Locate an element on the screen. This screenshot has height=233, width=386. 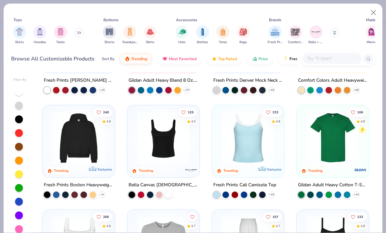
img: db319196-8705-402d-8b46-62aaa07ed94f is located at coordinates (333, 138).